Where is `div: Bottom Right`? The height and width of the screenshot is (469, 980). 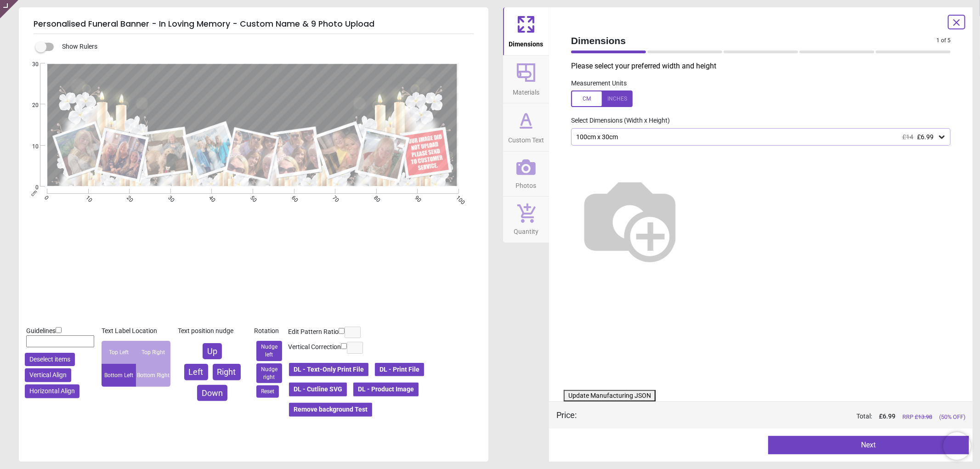 div: Bottom Right is located at coordinates (153, 376).